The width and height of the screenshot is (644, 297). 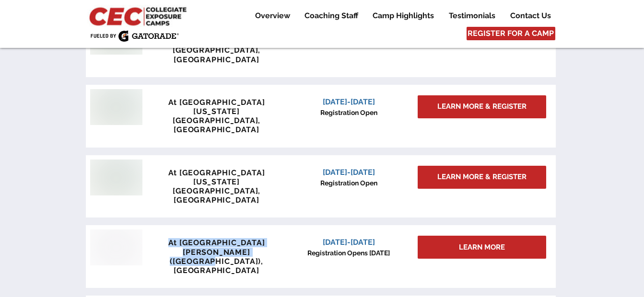 I want to click on p: Contact Us, so click(x=530, y=16).